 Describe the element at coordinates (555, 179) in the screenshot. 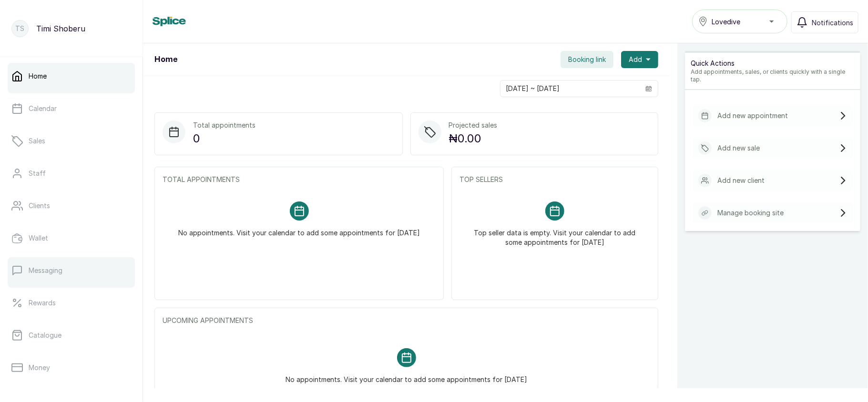

I see `p: TOP SELLERS` at that location.